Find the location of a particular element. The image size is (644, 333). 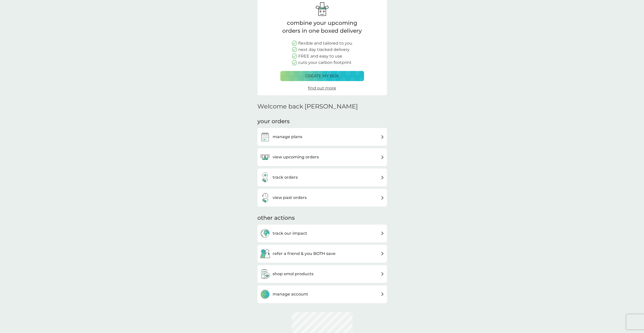

button: create my box is located at coordinates (322, 76).